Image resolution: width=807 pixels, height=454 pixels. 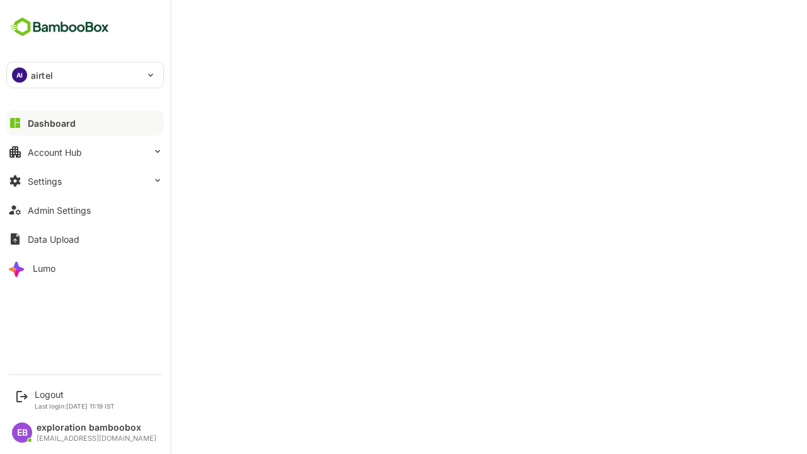 I want to click on div: exploration bamboobox, so click(x=96, y=427).